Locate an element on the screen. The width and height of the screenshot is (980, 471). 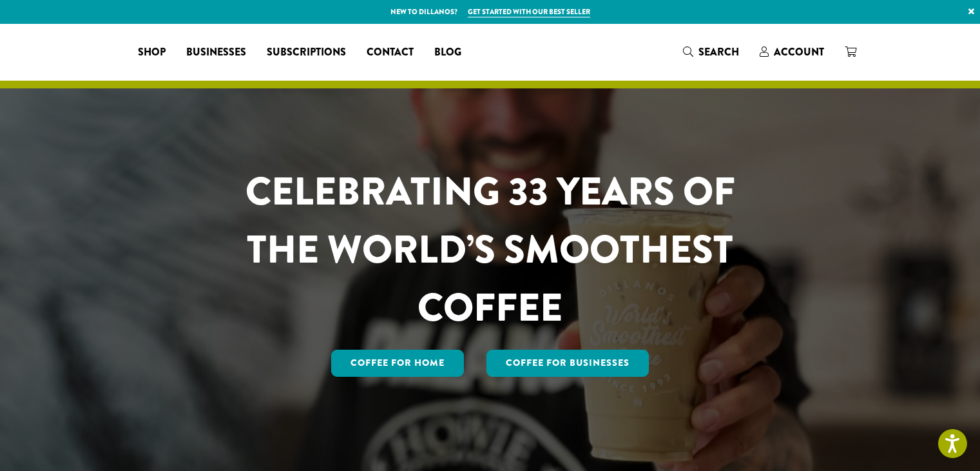
h1: CELEBRATING 33 YEARS OF THE WORLD’S SMOOTHEST COFFEE is located at coordinates (491, 250).